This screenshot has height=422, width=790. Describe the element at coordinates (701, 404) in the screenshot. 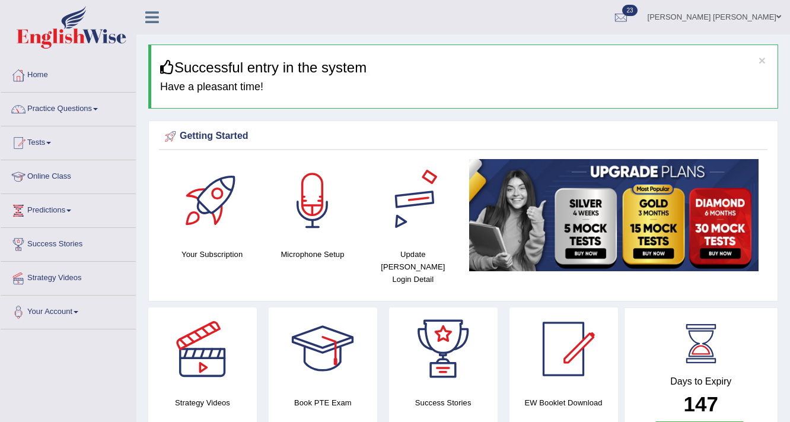

I see `b: 147` at that location.